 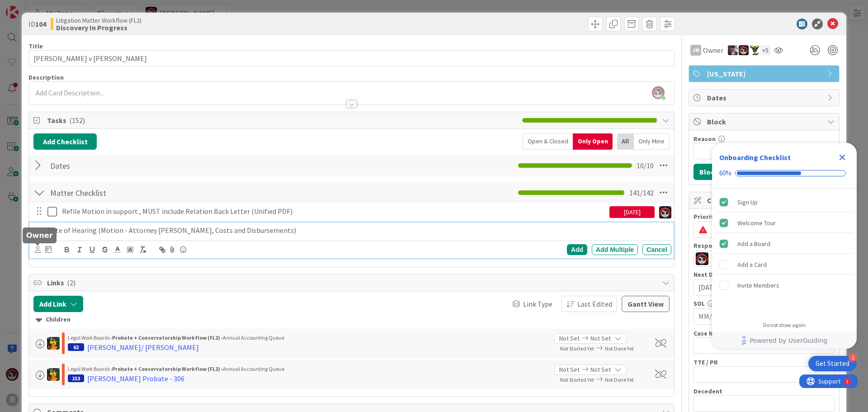 What do you see at coordinates (283, 121) in the screenshot?
I see `span: Tasks` at bounding box center [283, 121].